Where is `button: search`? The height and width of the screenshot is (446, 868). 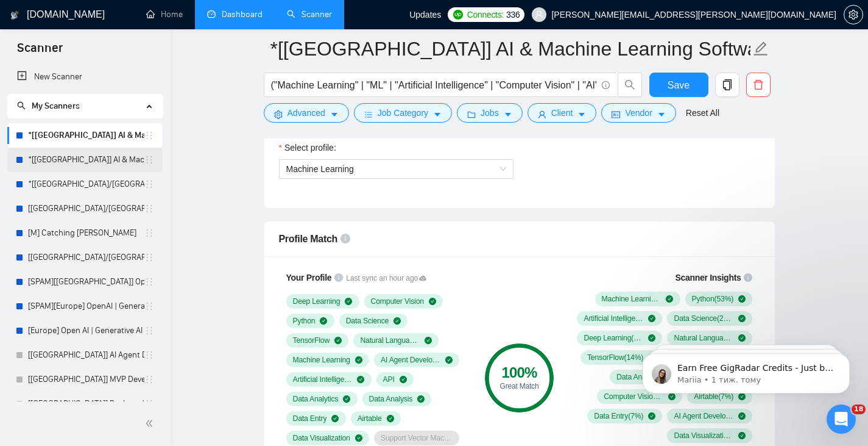 button: search is located at coordinates (630, 85).